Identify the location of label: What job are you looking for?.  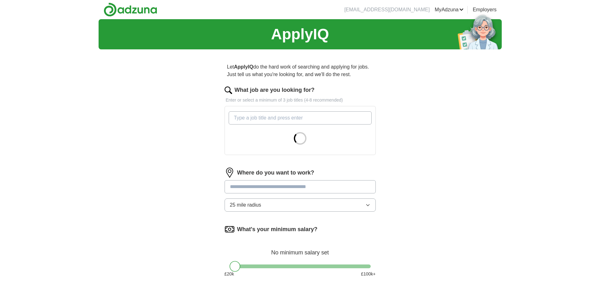
(275, 90).